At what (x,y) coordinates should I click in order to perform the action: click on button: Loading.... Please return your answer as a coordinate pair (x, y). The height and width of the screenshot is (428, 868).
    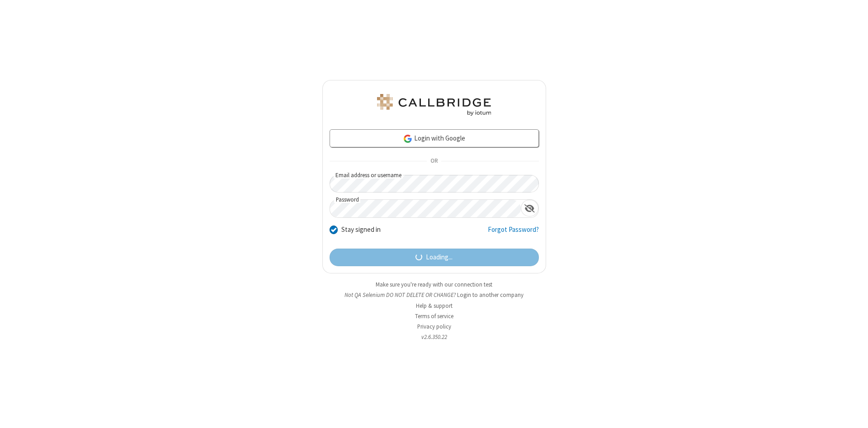
    Looking at the image, I should click on (434, 258).